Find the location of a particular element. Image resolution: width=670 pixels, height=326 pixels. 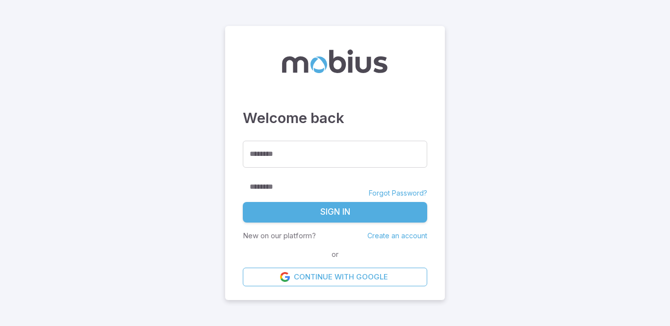

a: Create an account is located at coordinates (398, 236).